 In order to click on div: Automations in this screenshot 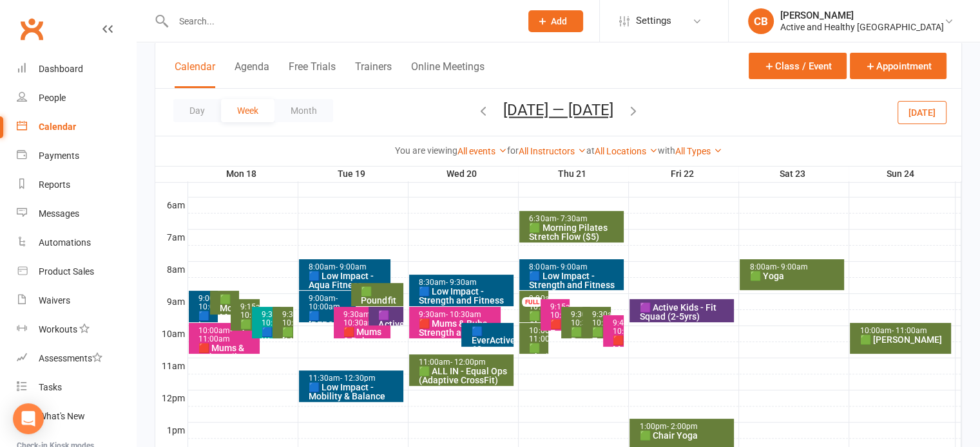, I will do `click(64, 243)`.